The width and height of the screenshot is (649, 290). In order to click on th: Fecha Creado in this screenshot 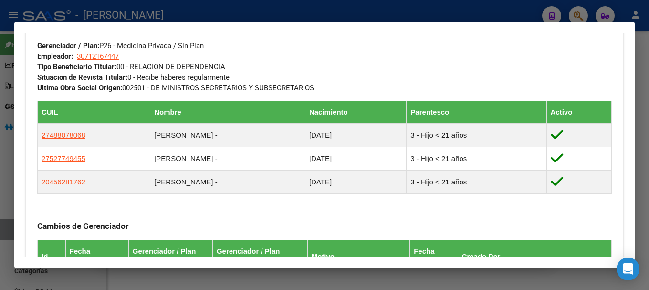, I will do `click(434, 256)`.